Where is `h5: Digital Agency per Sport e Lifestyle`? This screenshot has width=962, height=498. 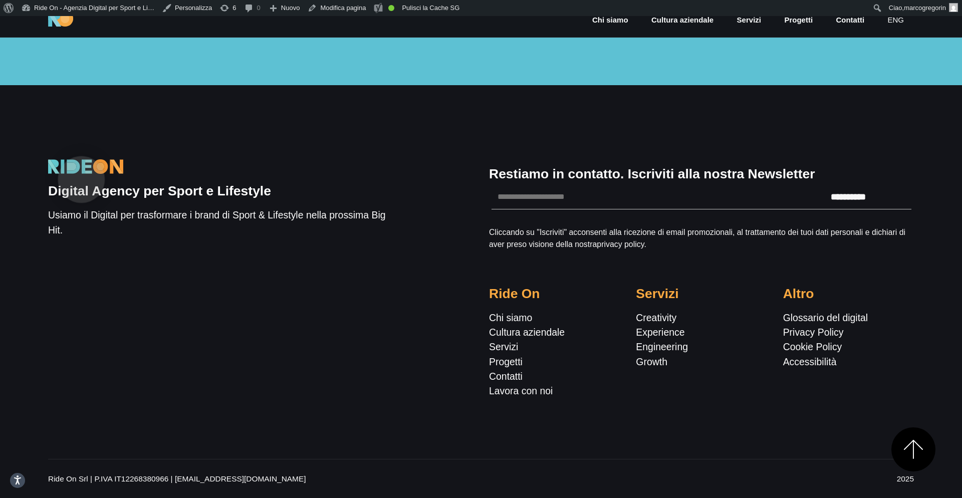
h5: Digital Agency per Sport e Lifestyle is located at coordinates (223, 191).